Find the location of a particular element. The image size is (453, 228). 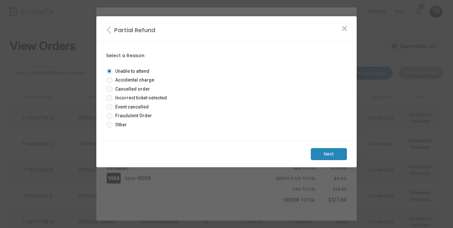

span: Unable to attend is located at coordinates (131, 71).